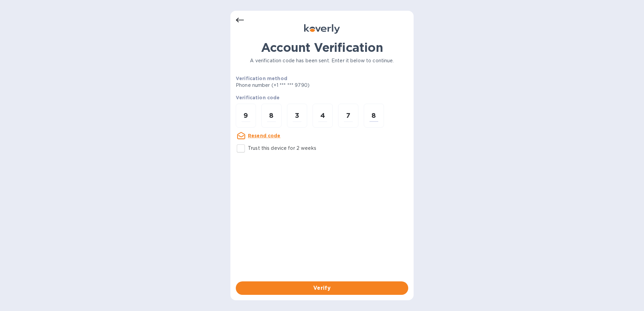  I want to click on p: Verification code, so click(322, 98).